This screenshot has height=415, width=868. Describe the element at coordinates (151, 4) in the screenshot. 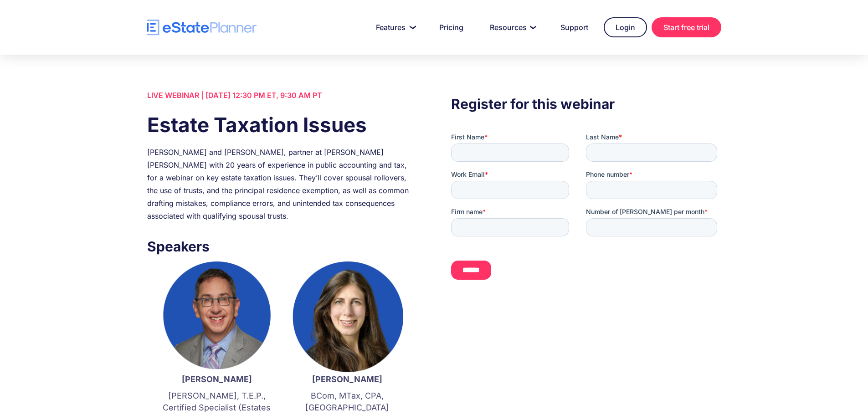

I see `span: Last Name` at that location.